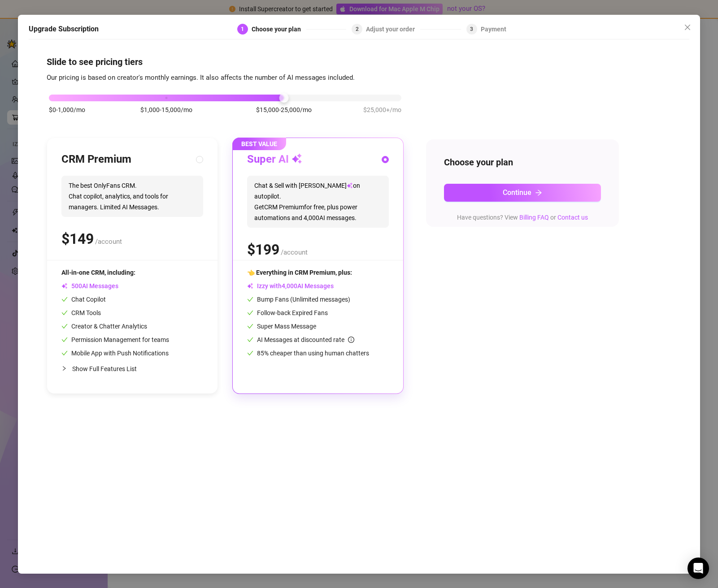 This screenshot has height=588, width=718. Describe the element at coordinates (290, 286) in the screenshot. I see `span: Izzy with AI Messages` at that location.